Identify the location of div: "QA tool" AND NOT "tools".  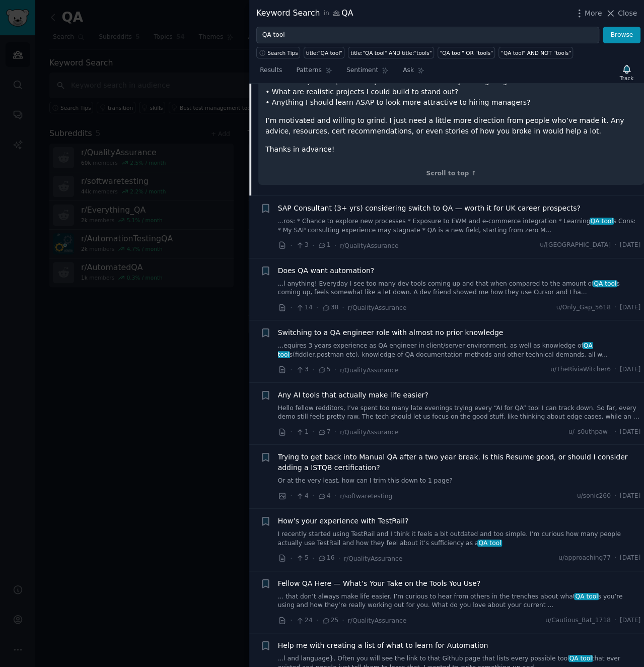
(537, 53).